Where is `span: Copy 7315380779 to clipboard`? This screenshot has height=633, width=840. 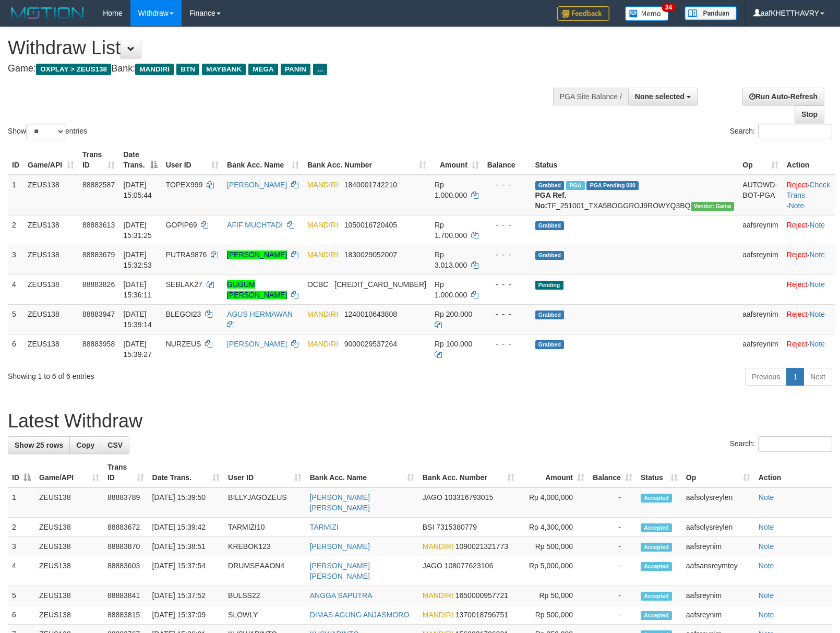 span: Copy 7315380779 to clipboard is located at coordinates (456, 526).